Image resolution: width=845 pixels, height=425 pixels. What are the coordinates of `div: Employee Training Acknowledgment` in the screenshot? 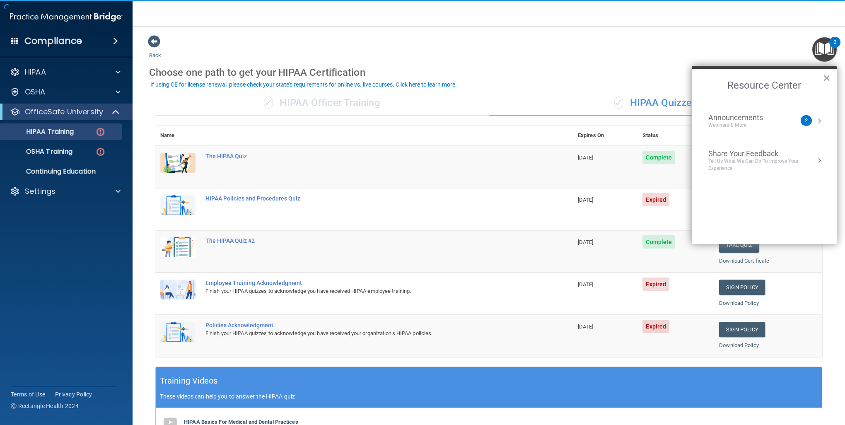 It's located at (368, 283).